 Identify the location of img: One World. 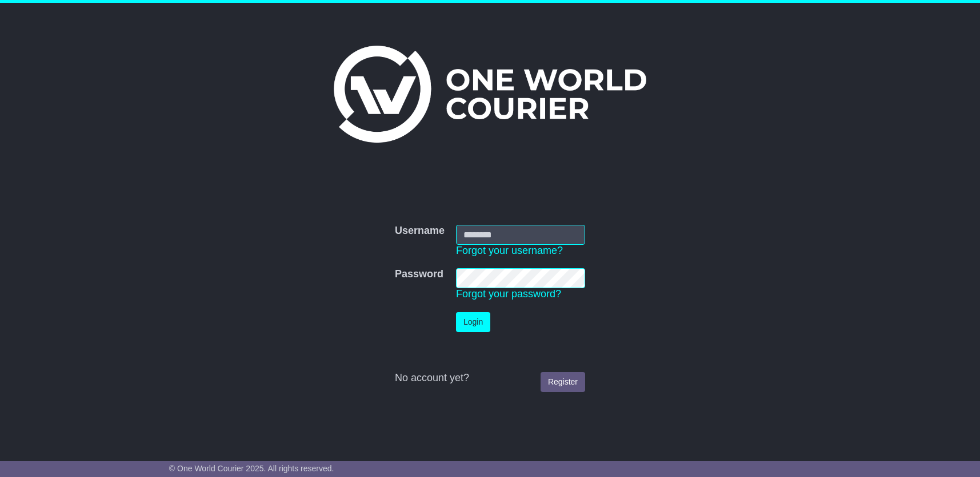
(490, 94).